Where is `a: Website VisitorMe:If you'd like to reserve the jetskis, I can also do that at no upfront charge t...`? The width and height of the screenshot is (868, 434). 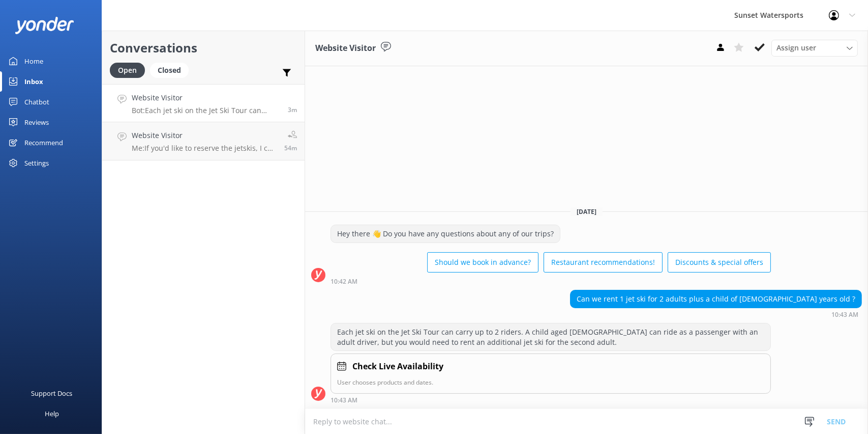 a: Website VisitorMe:If you'd like to reserve the jetskis, I can also do that at no upfront charge t... is located at coordinates (203, 141).